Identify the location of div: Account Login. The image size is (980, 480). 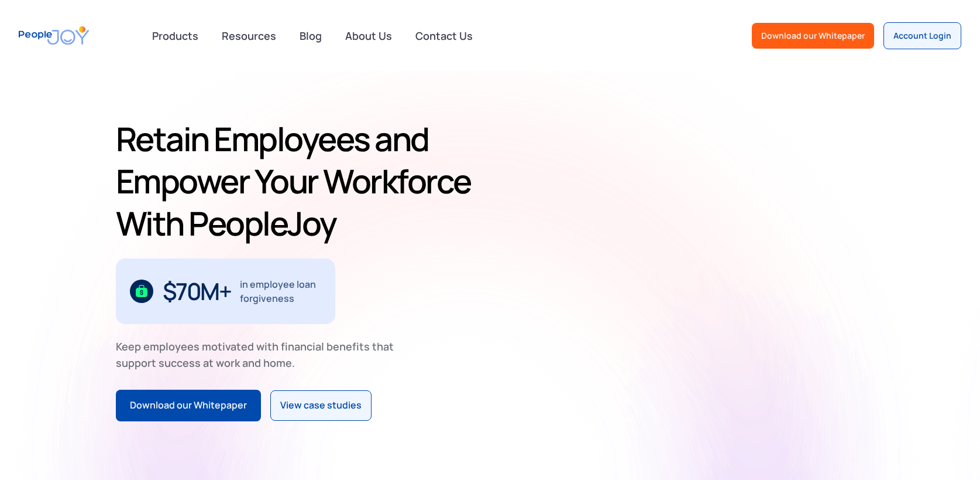
(922, 36).